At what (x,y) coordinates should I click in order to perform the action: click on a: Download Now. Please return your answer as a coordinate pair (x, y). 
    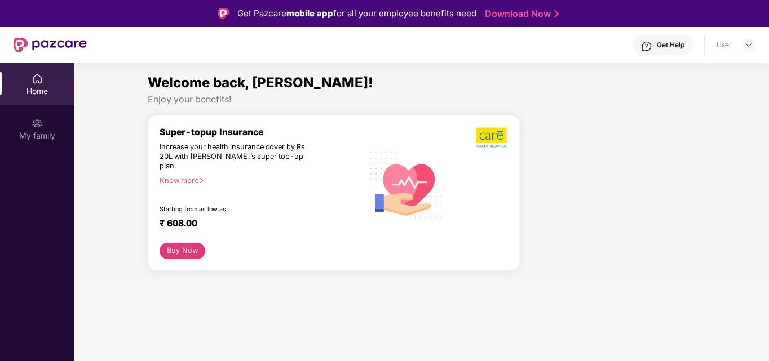
    Looking at the image, I should click on (520, 14).